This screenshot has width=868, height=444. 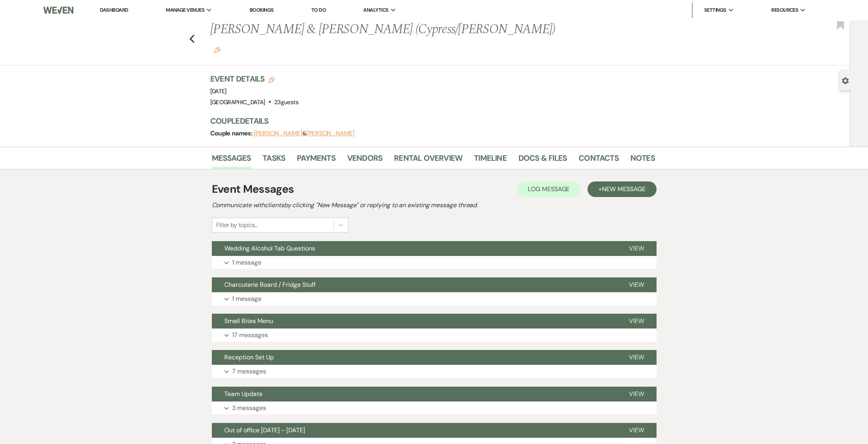 I want to click on div: Filter by topics..., so click(x=237, y=225).